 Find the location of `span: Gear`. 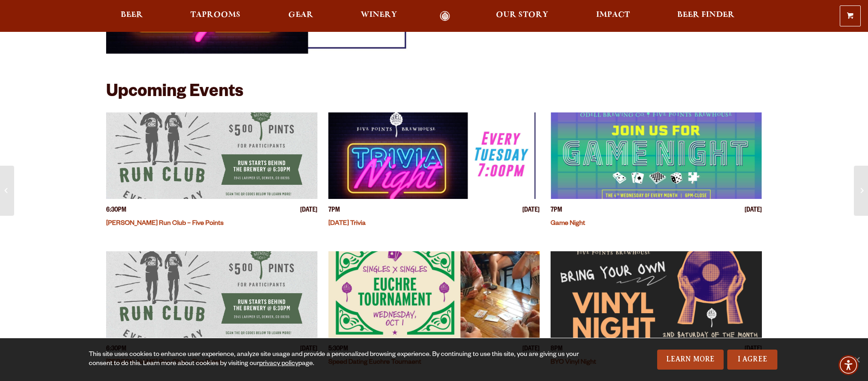

span: Gear is located at coordinates (301, 15).